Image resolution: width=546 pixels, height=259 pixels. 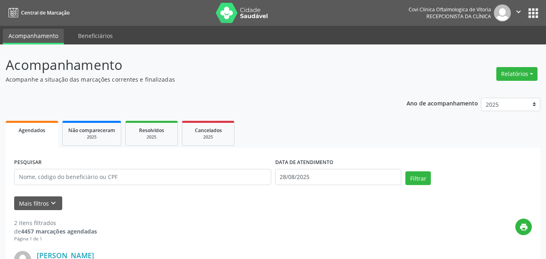 What do you see at coordinates (193, 65) in the screenshot?
I see `p: Acompanhamento` at bounding box center [193, 65].